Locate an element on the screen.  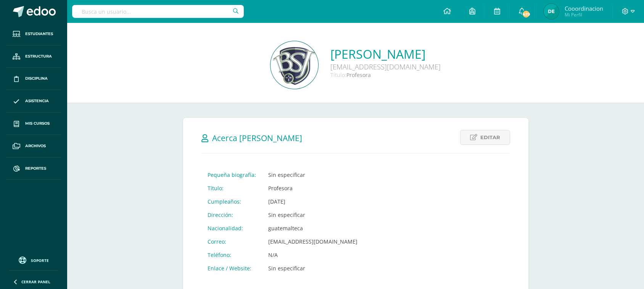
td: Pequeña biografía: is located at coordinates (232, 175).